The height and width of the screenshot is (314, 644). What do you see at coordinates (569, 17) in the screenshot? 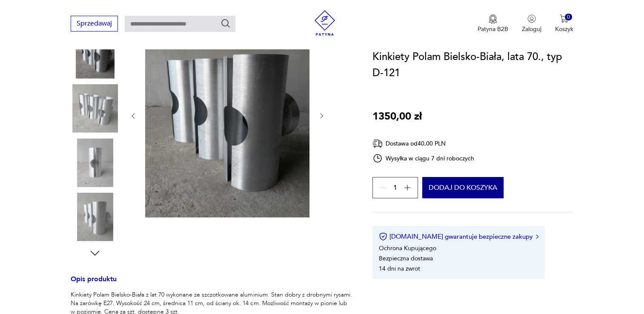
I see `div: 0` at bounding box center [569, 17].